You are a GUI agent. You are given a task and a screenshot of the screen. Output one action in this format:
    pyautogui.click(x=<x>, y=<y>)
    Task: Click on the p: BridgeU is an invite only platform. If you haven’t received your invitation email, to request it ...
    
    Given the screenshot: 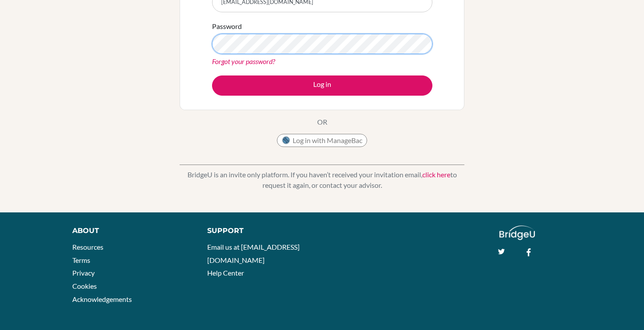 What is the action you would take?
    pyautogui.click(x=322, y=180)
    